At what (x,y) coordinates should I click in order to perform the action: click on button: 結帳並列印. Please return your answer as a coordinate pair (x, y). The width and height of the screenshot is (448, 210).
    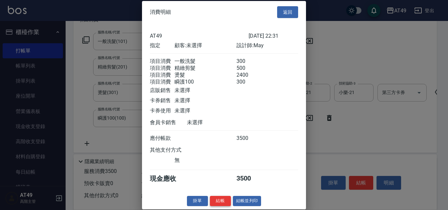
    Looking at the image, I should click on (247, 201).